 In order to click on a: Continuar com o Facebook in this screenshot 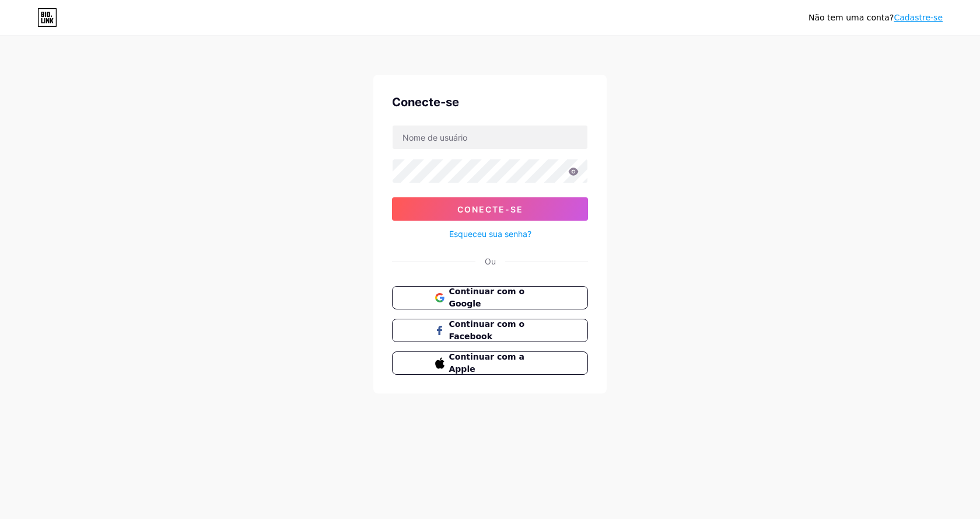, I will do `click(490, 331)`.